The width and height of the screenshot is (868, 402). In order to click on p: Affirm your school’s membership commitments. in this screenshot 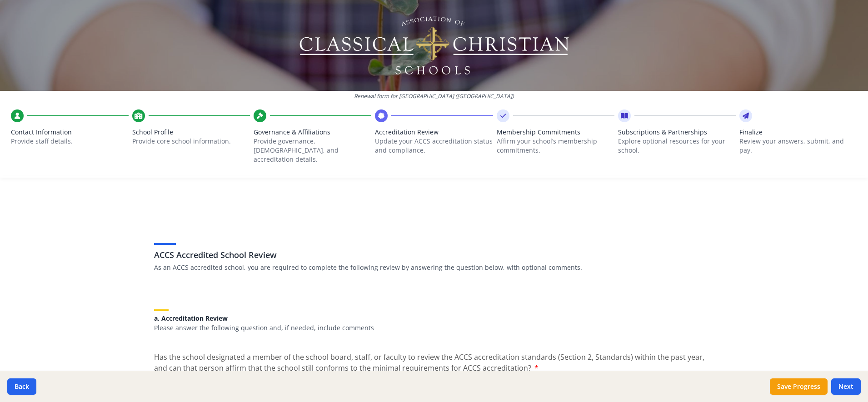, I will do `click(555, 146)`.